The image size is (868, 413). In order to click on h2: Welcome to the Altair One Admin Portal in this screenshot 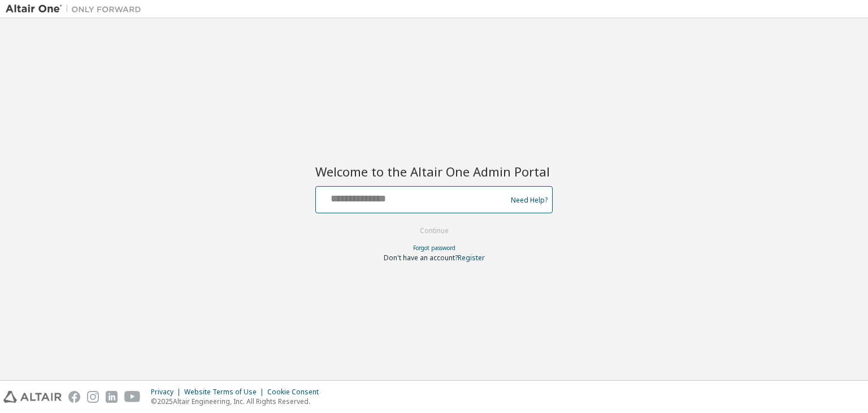, I will do `click(434, 171)`.